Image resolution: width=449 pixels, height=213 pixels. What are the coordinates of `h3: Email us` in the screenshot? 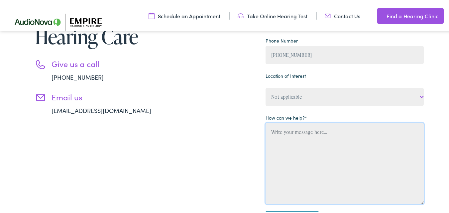 It's located at (111, 96).